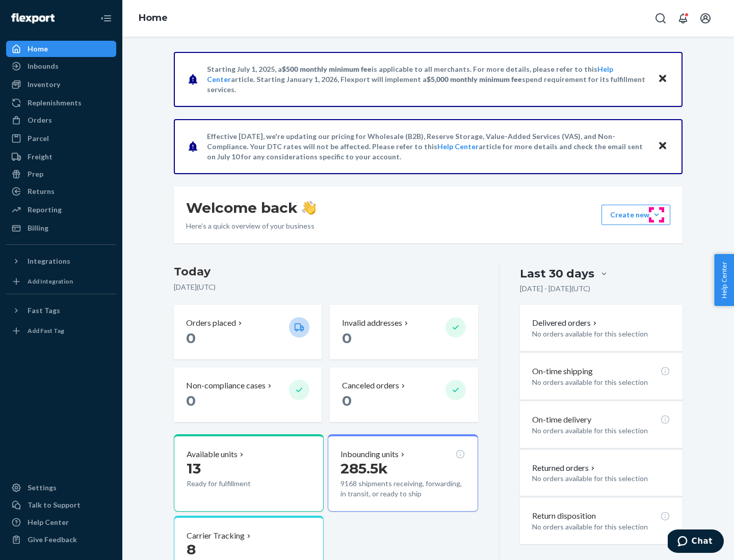 The width and height of the screenshot is (734, 560). Describe the element at coordinates (44, 84) in the screenshot. I see `div: Inventory` at that location.